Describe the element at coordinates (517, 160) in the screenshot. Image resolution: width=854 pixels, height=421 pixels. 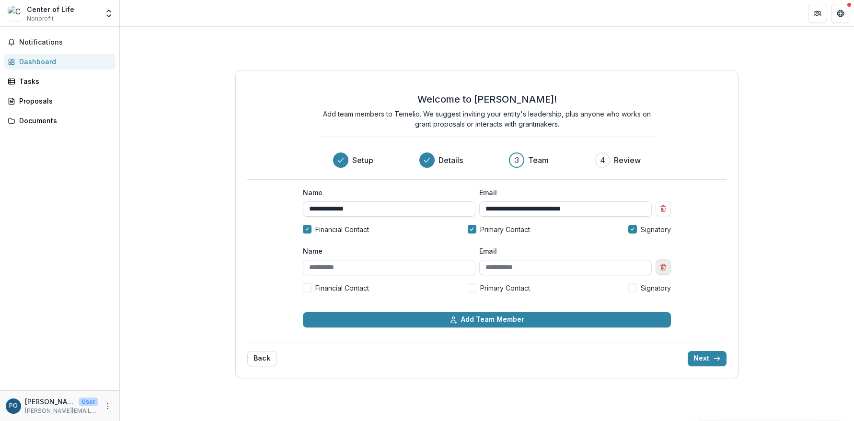
I see `div: 3` at that location.